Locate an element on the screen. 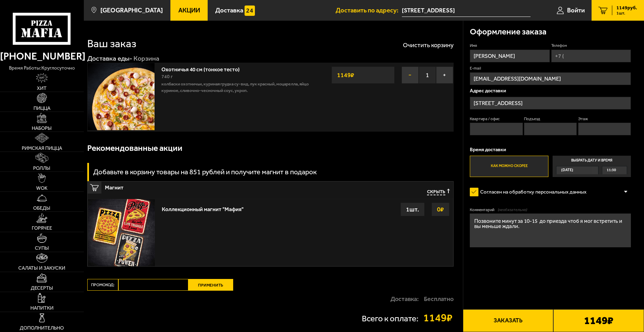  strong: Бесплатно is located at coordinates (439, 299).